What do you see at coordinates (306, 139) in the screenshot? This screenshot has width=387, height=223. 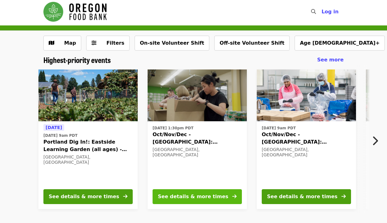 I see `a: See details for "Oct/Nov/Dec - Beaverton: Repack/Sort (age 10+)"` at bounding box center [306, 139].